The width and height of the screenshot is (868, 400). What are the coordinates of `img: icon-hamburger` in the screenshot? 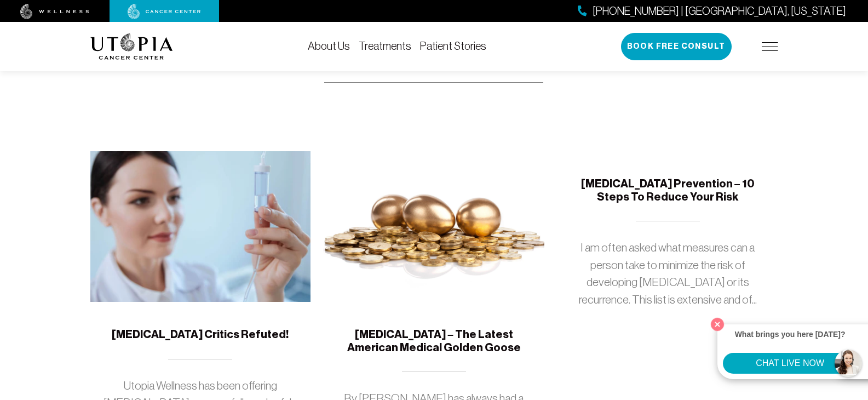 It's located at (770, 47).